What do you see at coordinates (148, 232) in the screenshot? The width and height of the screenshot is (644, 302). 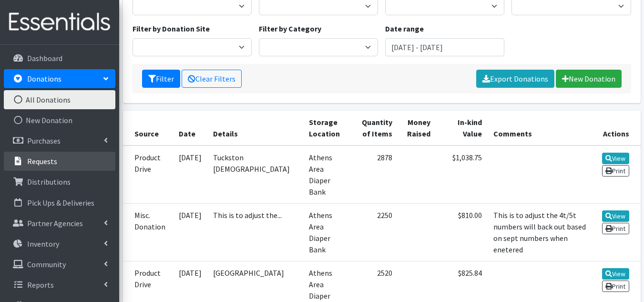 I see `td: Misc. Donation` at bounding box center [148, 232].